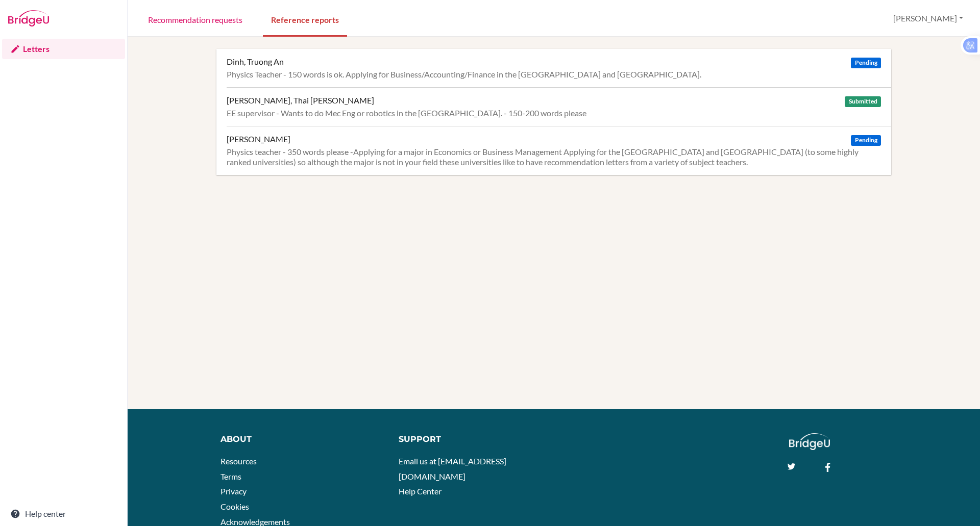  Describe the element at coordinates (29, 18) in the screenshot. I see `img: Bridge-U` at that location.